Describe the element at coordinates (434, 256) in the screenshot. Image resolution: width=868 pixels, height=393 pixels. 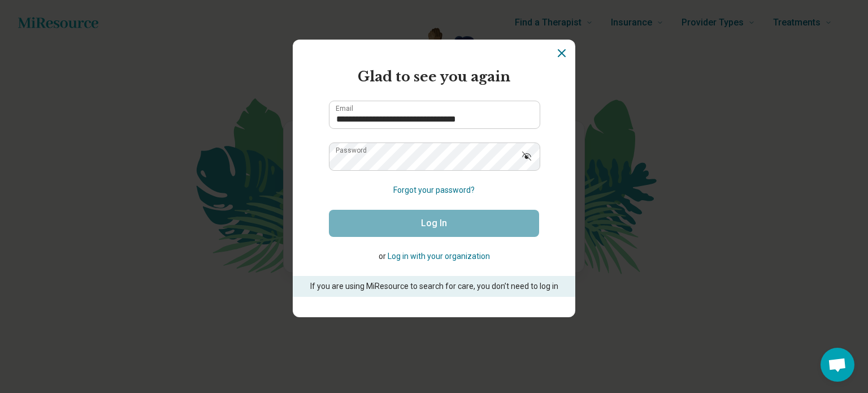
I see `p: or` at that location.